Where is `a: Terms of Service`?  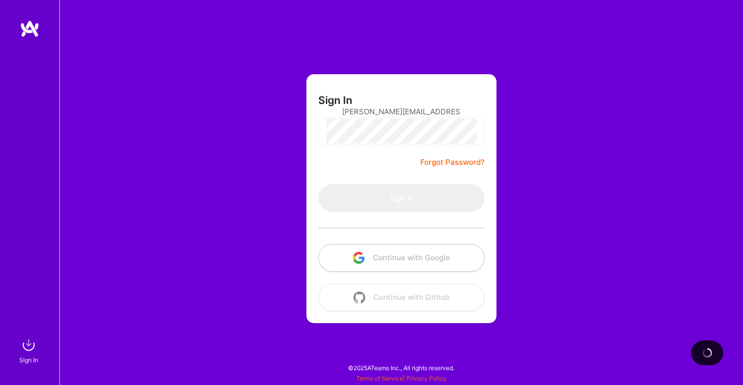 a: Terms of Service is located at coordinates (380, 378).